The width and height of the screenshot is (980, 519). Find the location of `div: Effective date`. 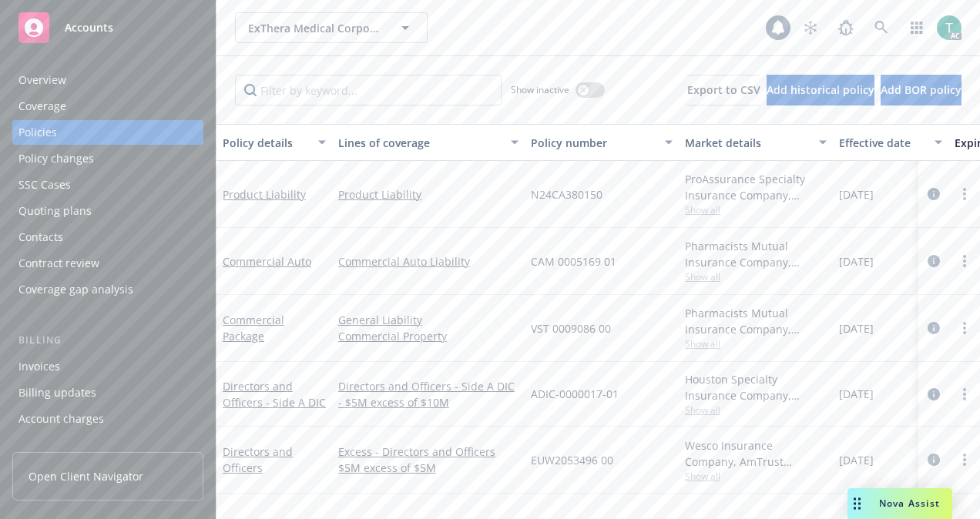

div: Effective date is located at coordinates (882, 143).